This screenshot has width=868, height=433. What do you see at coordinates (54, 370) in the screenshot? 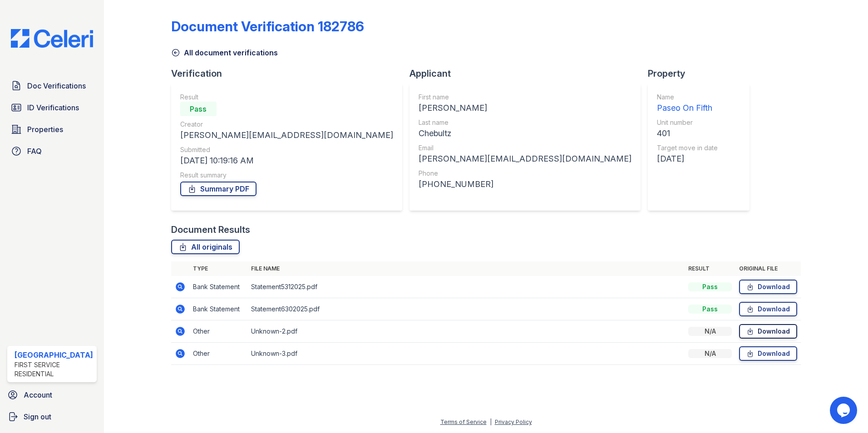
I see `div: First Service Residential` at bounding box center [54, 370].